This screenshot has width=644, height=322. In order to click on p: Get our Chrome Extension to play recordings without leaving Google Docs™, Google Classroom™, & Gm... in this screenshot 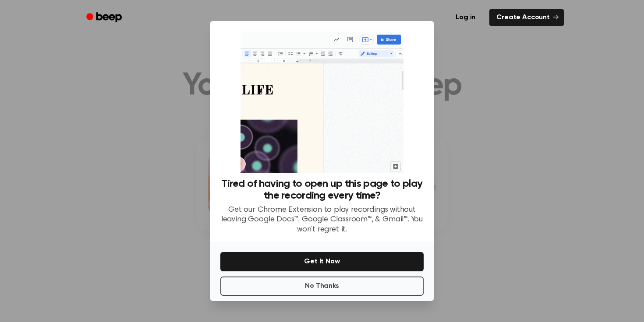, I will do `click(322, 220)`.